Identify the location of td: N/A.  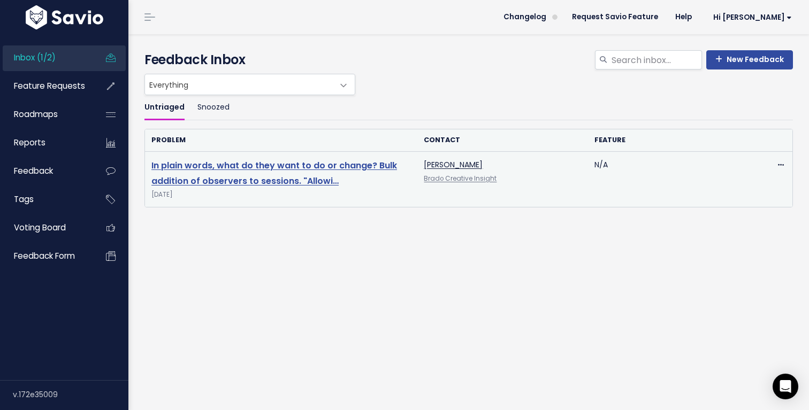
(673, 180).